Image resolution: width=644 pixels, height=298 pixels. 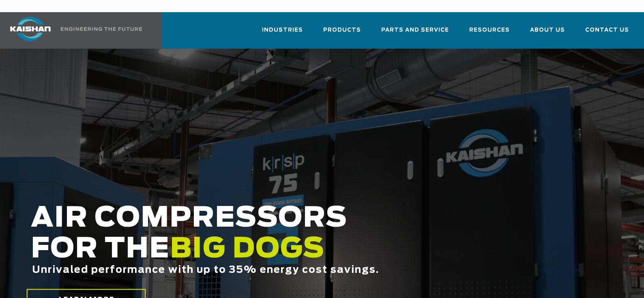 I want to click on span: Products, so click(x=342, y=30).